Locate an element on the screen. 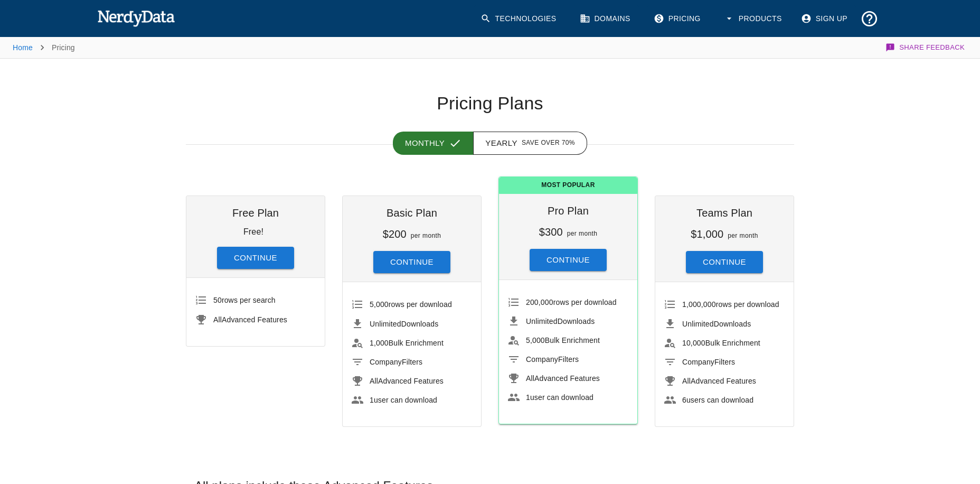 The image size is (980, 484). button: Monthly is located at coordinates (433, 143).